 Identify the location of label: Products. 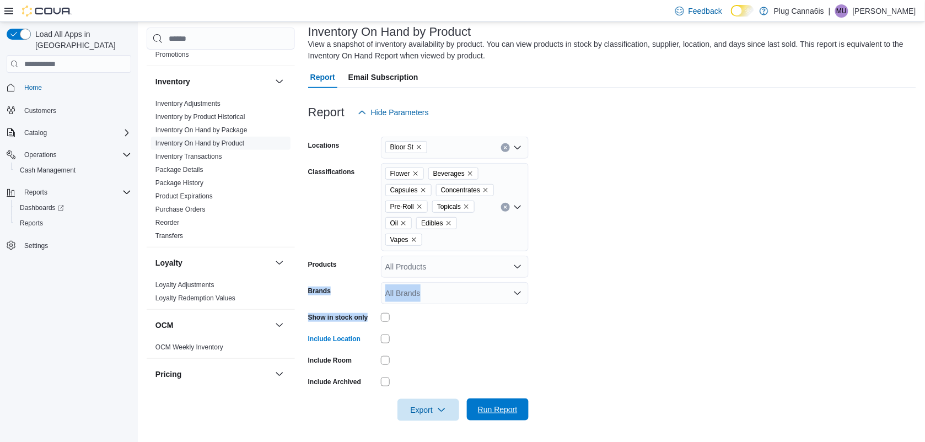
(322, 265).